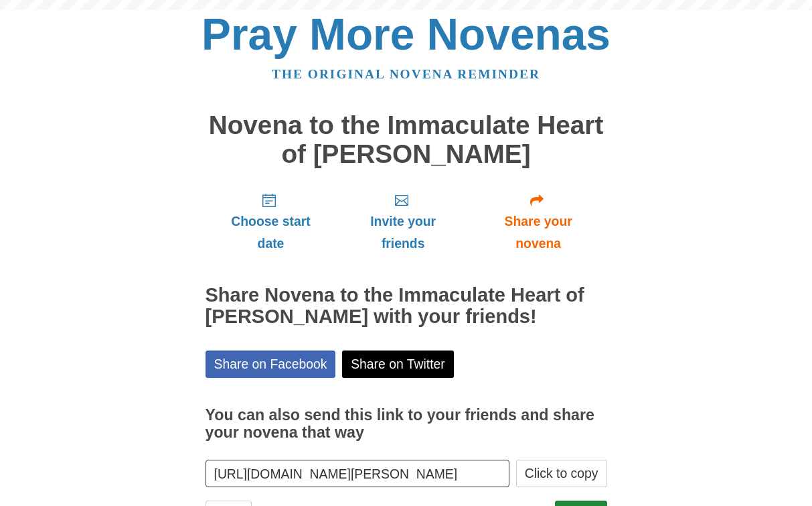 The width and height of the screenshot is (812, 506). What do you see at coordinates (538, 232) in the screenshot?
I see `span: Share your novena` at bounding box center [538, 232].